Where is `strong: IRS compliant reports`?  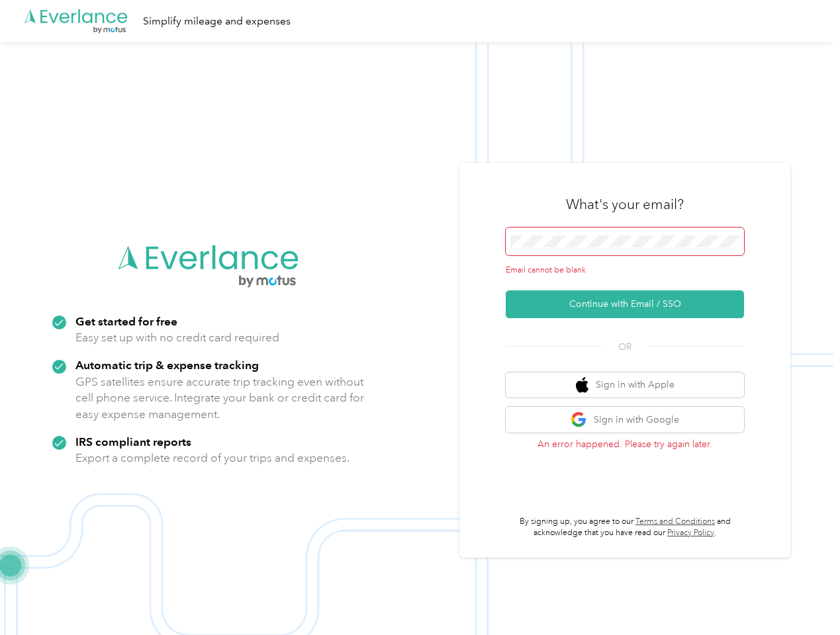 strong: IRS compliant reports is located at coordinates (133, 442).